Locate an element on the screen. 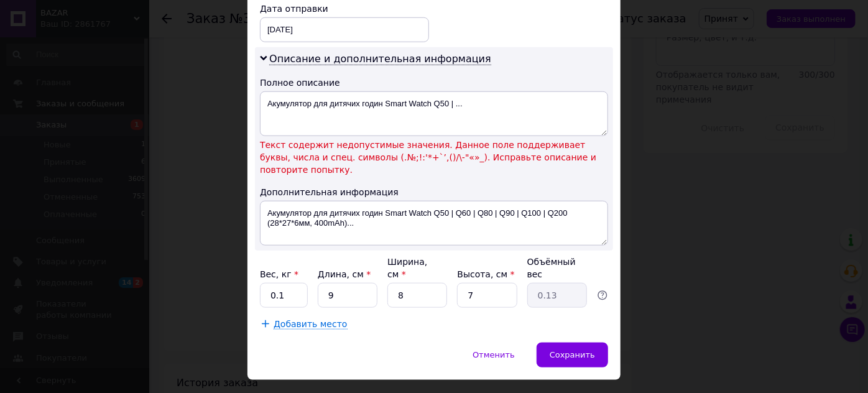  label: Вес, кг is located at coordinates (280, 274).